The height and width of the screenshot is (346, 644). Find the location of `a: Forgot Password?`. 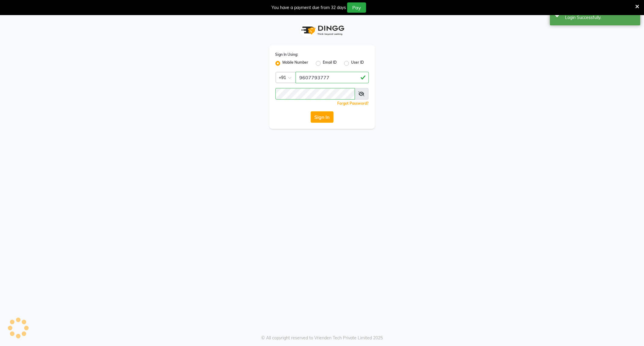

a: Forgot Password? is located at coordinates (354, 103).